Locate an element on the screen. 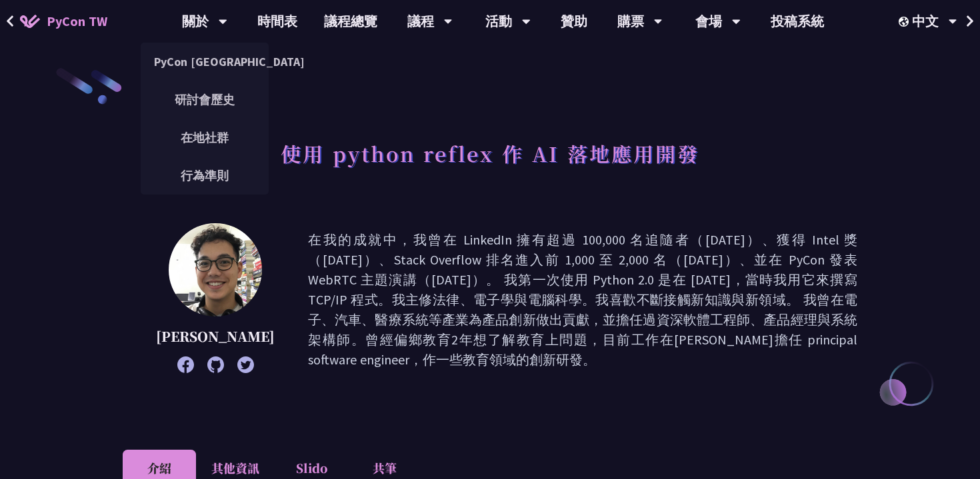 This screenshot has height=479, width=980. img: Home icon of PyCon TW 2025 is located at coordinates (30, 21).